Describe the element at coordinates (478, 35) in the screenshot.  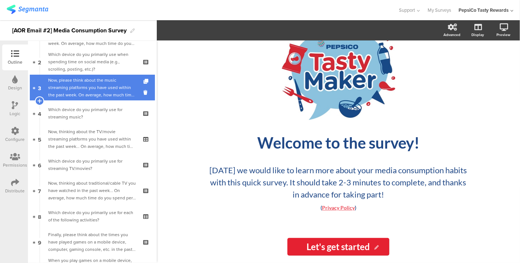
I see `div: Display` at that location.